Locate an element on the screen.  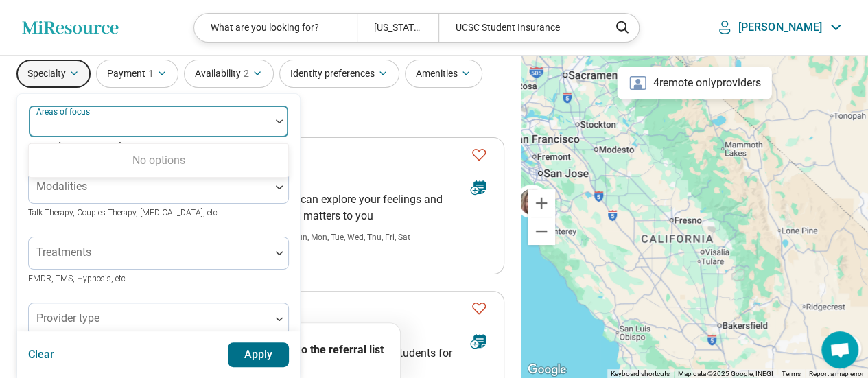
button: Specialty is located at coordinates (54, 73).